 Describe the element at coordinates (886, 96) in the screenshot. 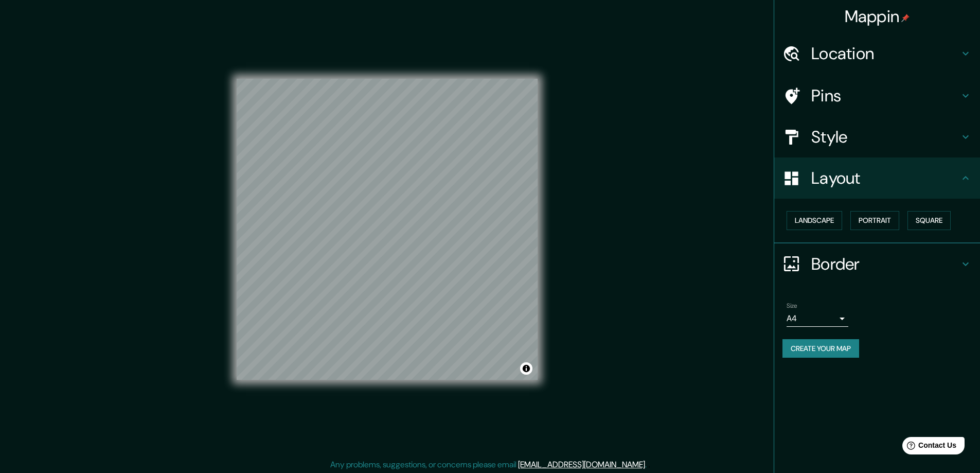

I see `h4: Pins` at that location.